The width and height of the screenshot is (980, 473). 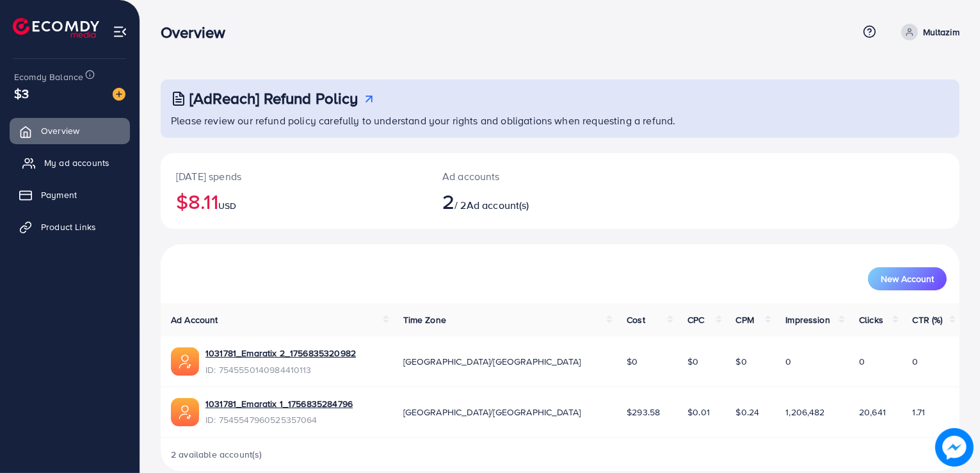 I want to click on span: 1,206,482, so click(x=805, y=412).